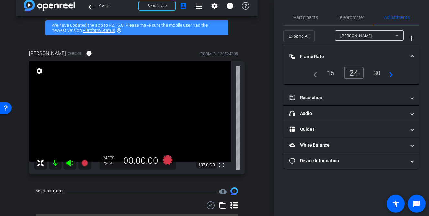 The height and width of the screenshot is (216, 429). I want to click on mat-icon: highlight_off, so click(119, 30).